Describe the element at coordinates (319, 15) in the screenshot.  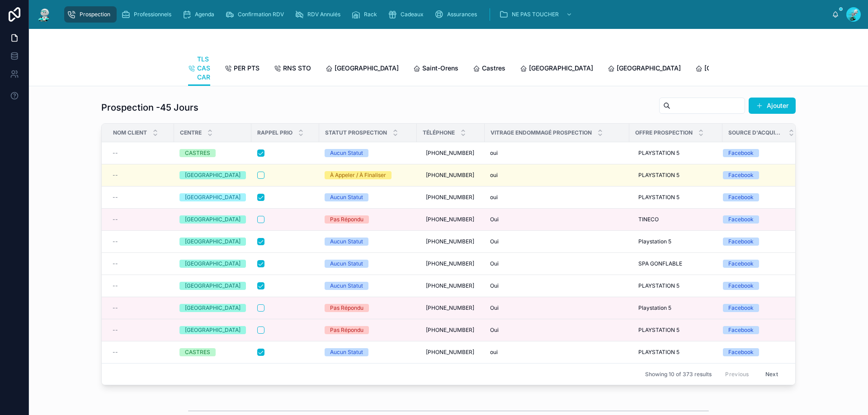
I see `a: RDV Annulés` at that location.